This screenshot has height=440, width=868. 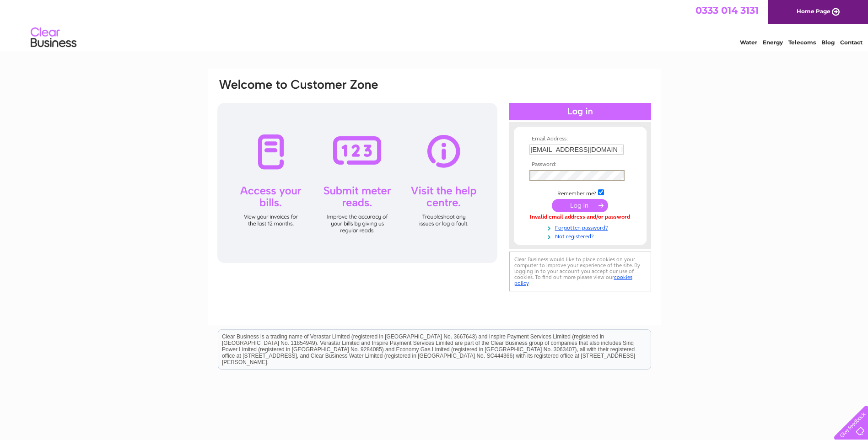 I want to click on img: logo.png, so click(x=53, y=37).